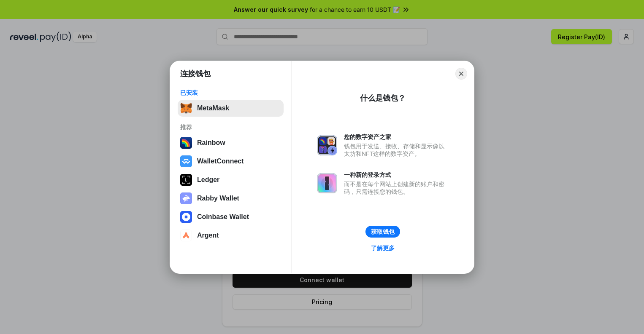  I want to click on div: 推荐, so click(231, 127).